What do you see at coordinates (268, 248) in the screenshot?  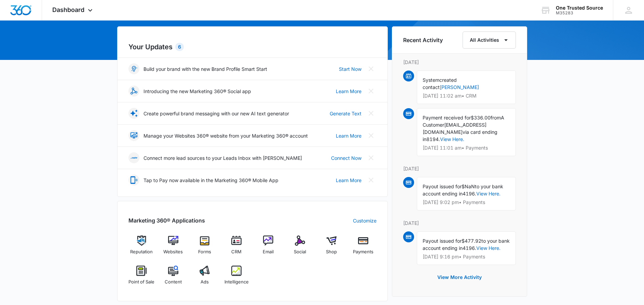 I see `a: Email` at bounding box center [268, 248].